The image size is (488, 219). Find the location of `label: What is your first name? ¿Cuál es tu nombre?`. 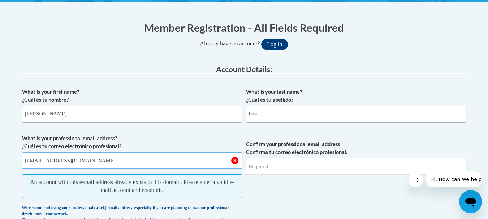

label: What is your first name? ¿Cuál es tu nombre? is located at coordinates (132, 96).